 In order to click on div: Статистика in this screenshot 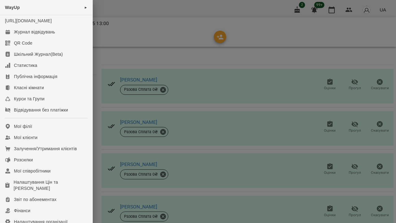, I will do `click(26, 65)`.